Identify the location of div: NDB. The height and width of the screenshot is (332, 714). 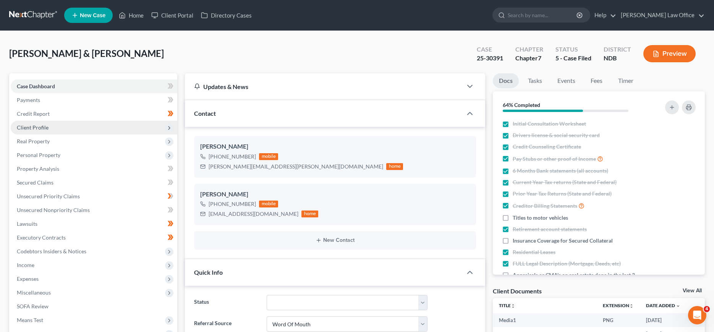
(617, 58).